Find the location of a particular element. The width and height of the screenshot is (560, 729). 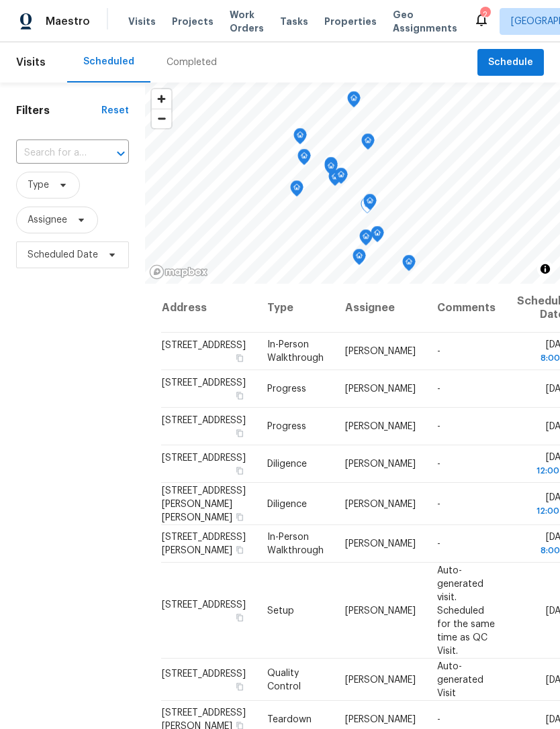

button: Toggle attribution is located at coordinates (545, 269).